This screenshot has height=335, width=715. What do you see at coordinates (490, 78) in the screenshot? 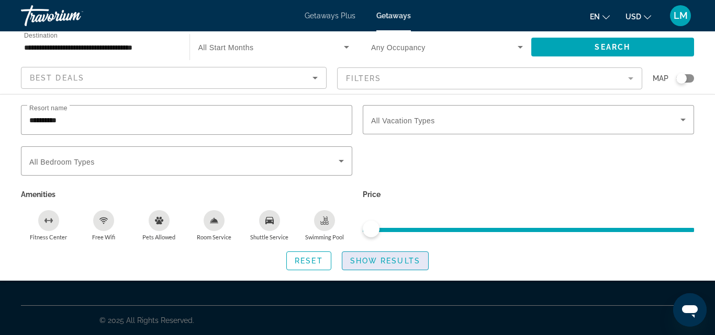
I see `button: Filter` at bounding box center [490, 78].